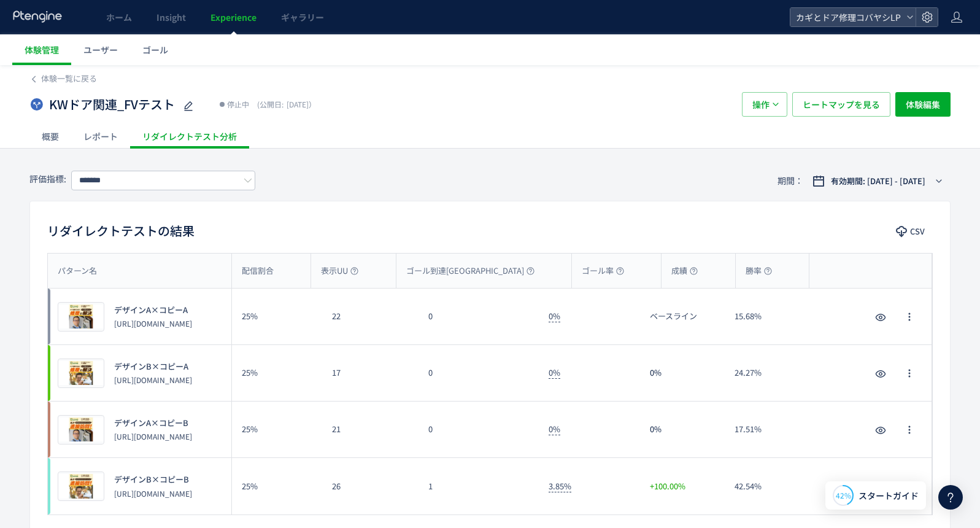 Image resolution: width=980 pixels, height=528 pixels. Describe the element at coordinates (761, 104) in the screenshot. I see `span: 操作` at that location.